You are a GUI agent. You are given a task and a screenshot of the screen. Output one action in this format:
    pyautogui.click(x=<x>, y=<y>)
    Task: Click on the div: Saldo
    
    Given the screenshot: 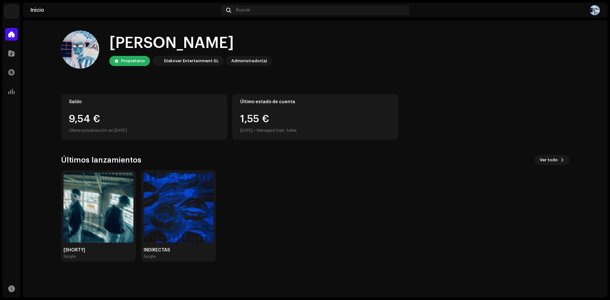 What is the action you would take?
    pyautogui.click(x=144, y=102)
    